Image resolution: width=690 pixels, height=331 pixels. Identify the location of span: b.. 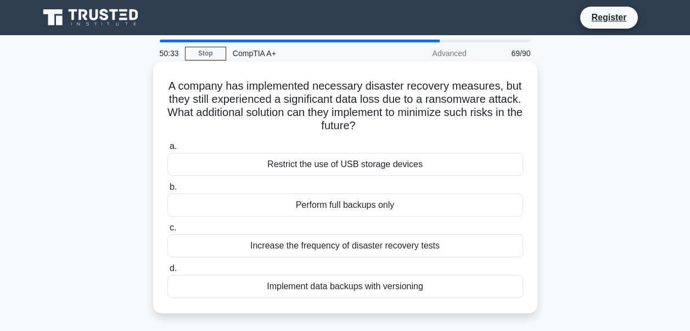
(173, 186).